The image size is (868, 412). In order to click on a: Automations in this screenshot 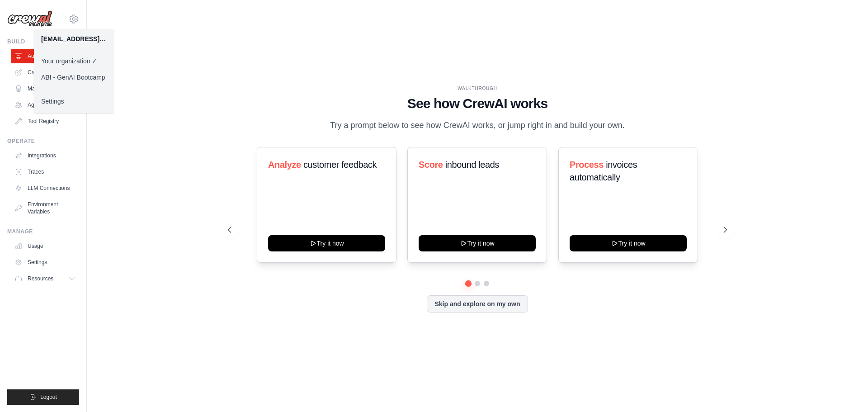, I will do `click(45, 56)`.